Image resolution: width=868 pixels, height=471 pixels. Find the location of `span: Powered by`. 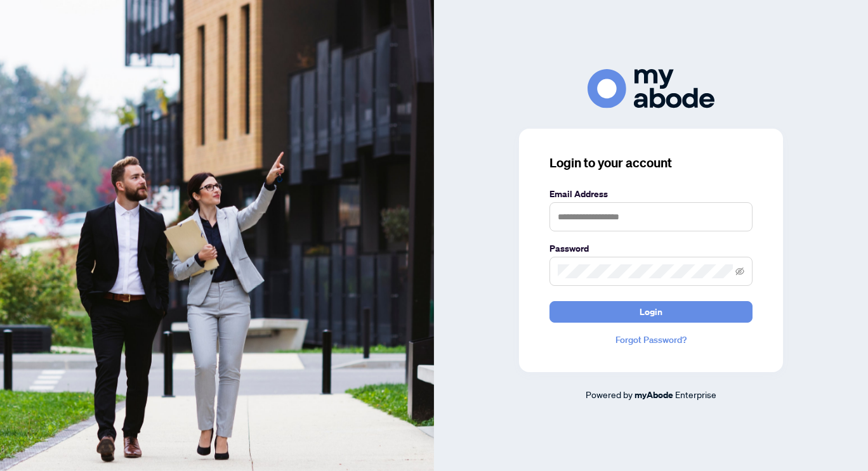

span: Powered by is located at coordinates (610, 394).